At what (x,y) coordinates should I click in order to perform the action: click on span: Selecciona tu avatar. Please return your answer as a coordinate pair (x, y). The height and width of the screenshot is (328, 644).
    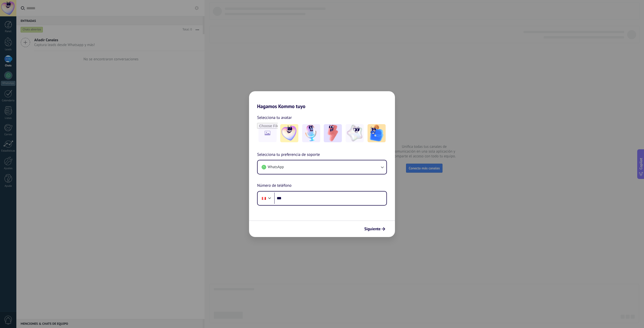
    Looking at the image, I should click on (274, 118).